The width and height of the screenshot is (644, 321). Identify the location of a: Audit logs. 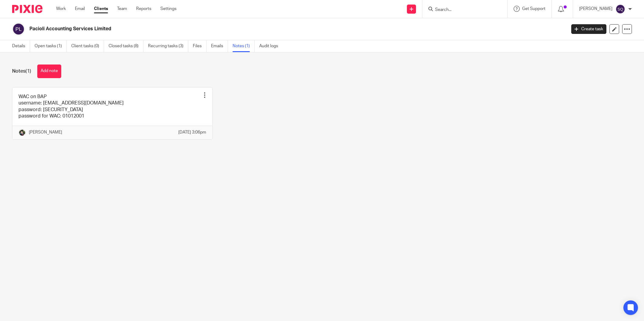
(271, 46).